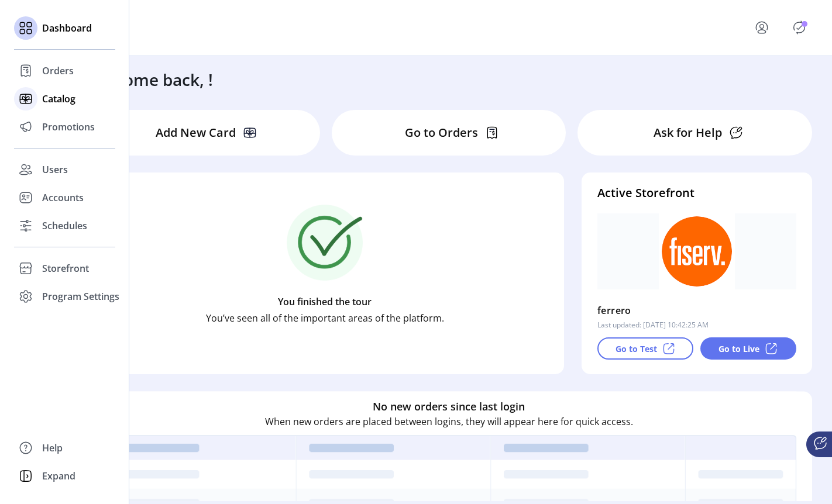 This screenshot has height=504, width=832. Describe the element at coordinates (149, 80) in the screenshot. I see `h3: Welcome back, !` at that location.